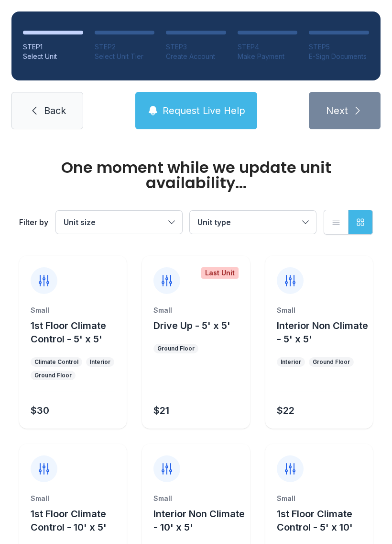  What do you see at coordinates (204, 110) in the screenshot?
I see `span: Request Live Help` at bounding box center [204, 110].